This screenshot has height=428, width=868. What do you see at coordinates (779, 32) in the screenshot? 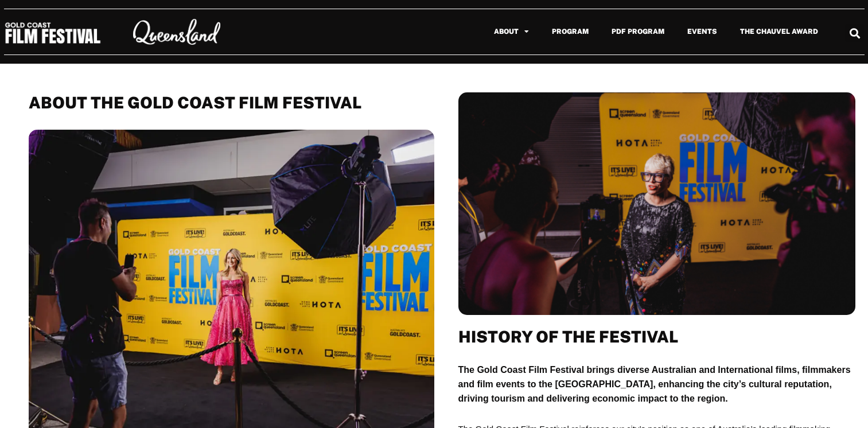
I see `a: The Chauvel Award` at bounding box center [779, 32].